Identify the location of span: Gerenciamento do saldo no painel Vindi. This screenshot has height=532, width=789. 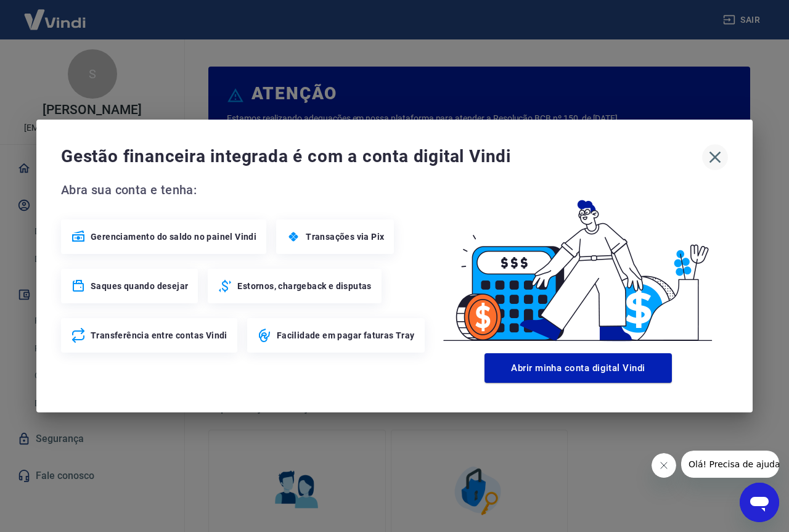
(173, 236).